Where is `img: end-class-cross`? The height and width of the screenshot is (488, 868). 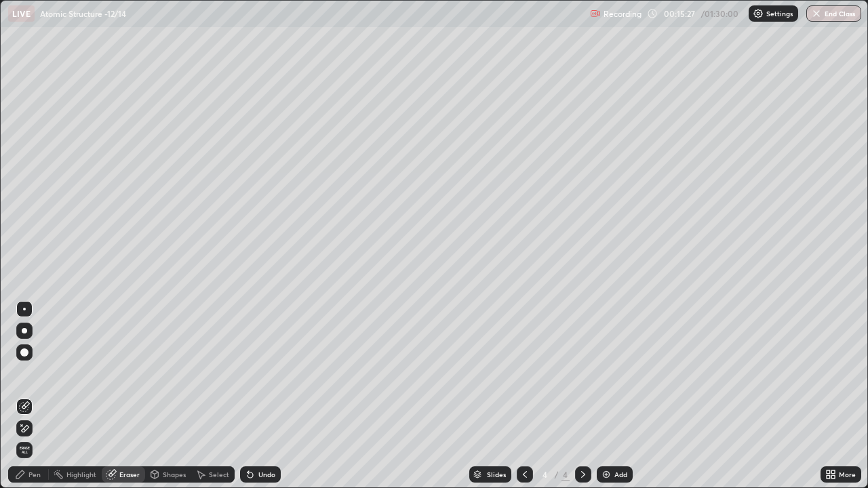 img: end-class-cross is located at coordinates (817, 13).